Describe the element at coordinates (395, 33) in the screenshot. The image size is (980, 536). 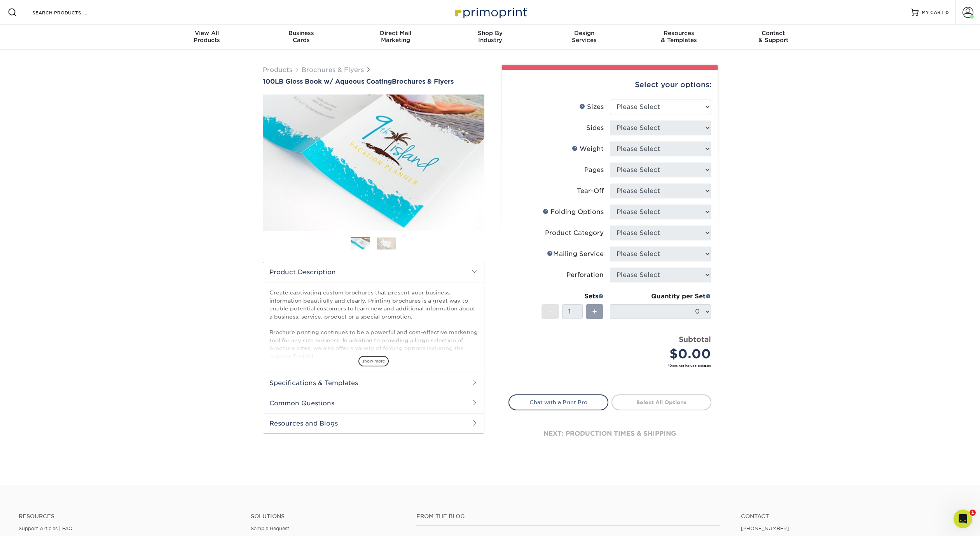
I see `span: Direct Mail` at that location.